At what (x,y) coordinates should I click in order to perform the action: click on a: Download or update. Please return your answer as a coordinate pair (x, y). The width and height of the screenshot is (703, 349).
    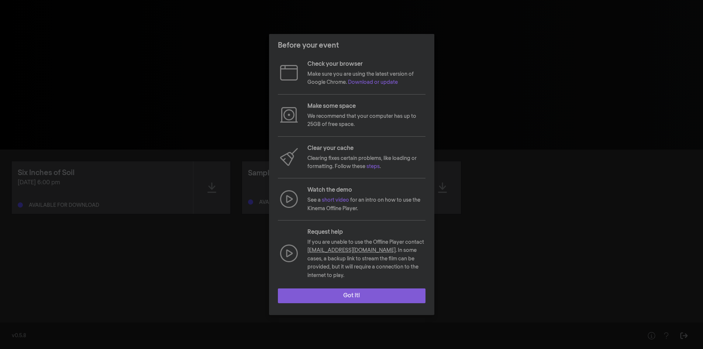
    Looking at the image, I should click on (373, 82).